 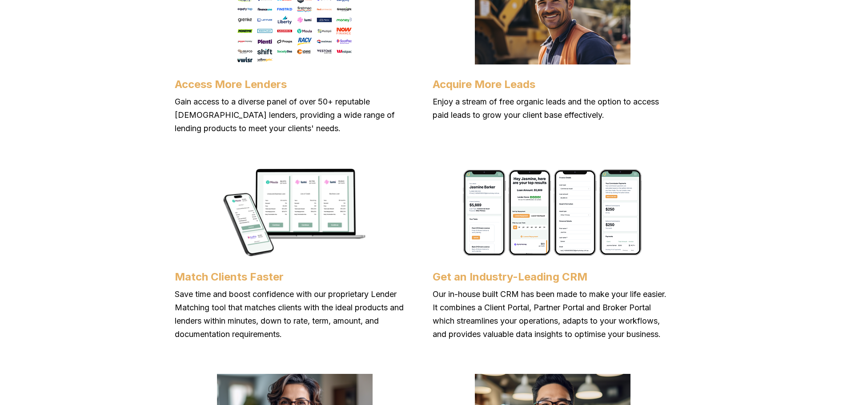 I want to click on h4: Get an Industry-Leading CRM, so click(x=553, y=277).